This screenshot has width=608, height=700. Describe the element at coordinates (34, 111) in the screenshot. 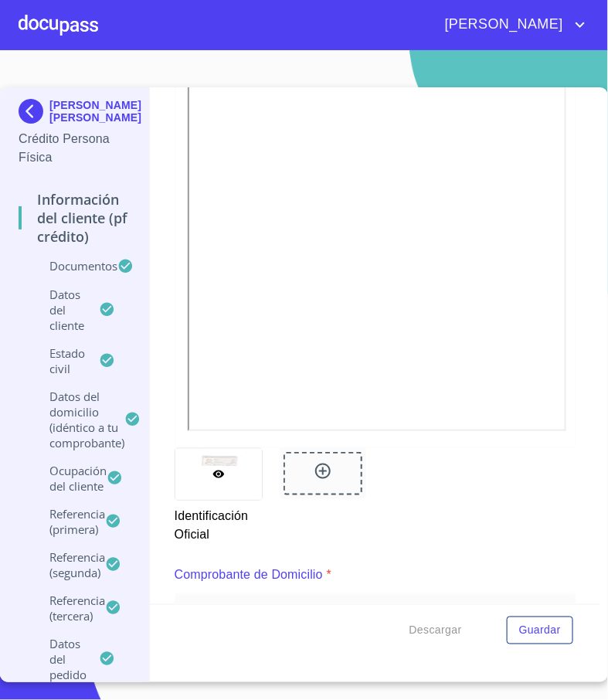

I see `img: Docupass spot blue` at that location.